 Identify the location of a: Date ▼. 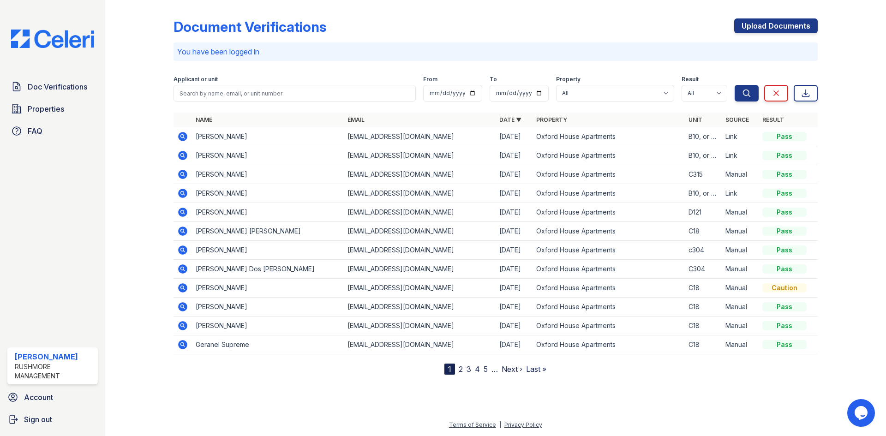
(510, 119).